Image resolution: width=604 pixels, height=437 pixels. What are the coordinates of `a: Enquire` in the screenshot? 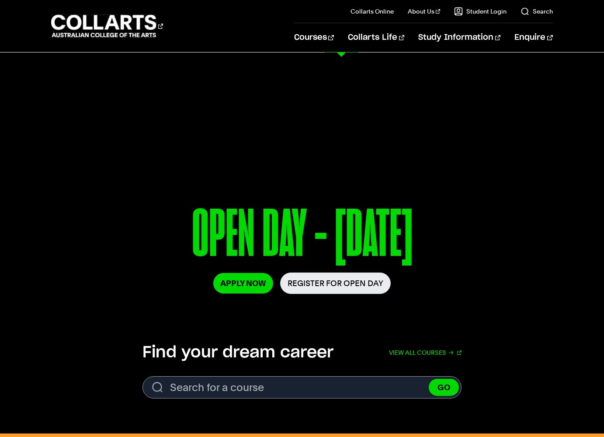 It's located at (533, 38).